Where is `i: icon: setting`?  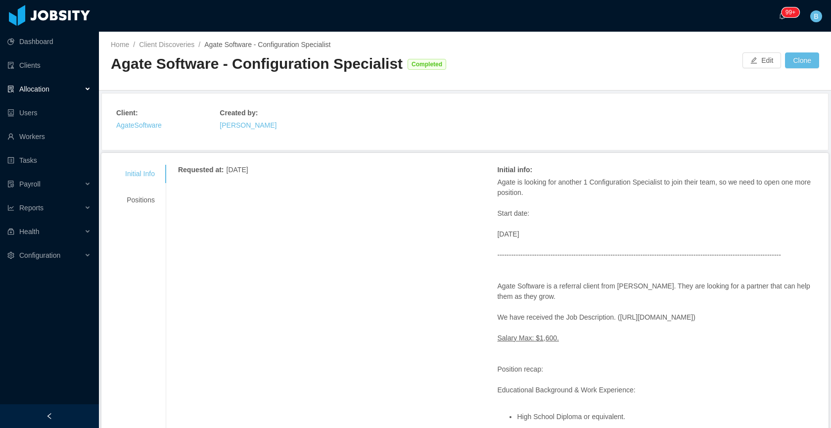
i: icon: setting is located at coordinates (11, 255).